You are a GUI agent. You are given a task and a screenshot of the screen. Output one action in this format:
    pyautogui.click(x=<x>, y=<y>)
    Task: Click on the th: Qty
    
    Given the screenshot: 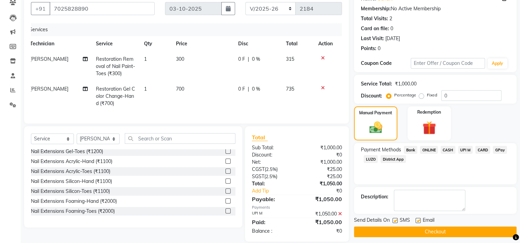 What is the action you would take?
    pyautogui.click(x=156, y=44)
    